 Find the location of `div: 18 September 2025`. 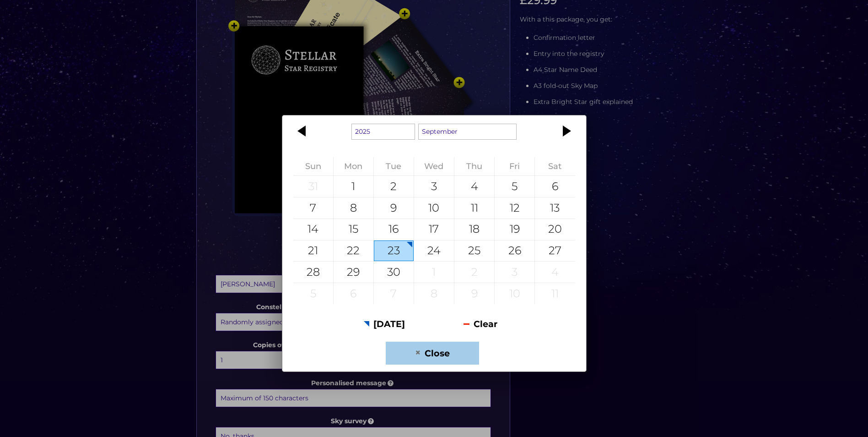

div: 18 September 2025 is located at coordinates (474, 229).